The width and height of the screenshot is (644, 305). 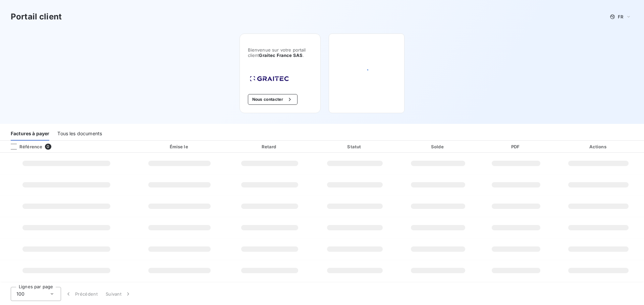 What do you see at coordinates (438, 147) in the screenshot?
I see `div: Solde` at bounding box center [438, 147].